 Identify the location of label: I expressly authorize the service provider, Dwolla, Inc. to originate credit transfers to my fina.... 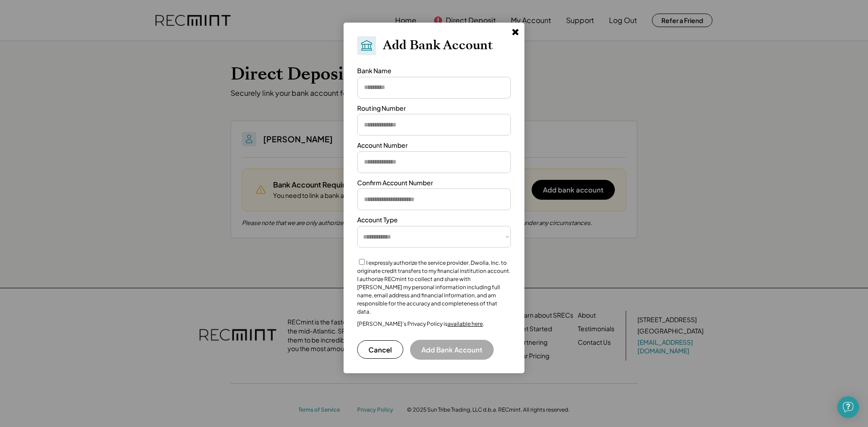
(433, 287).